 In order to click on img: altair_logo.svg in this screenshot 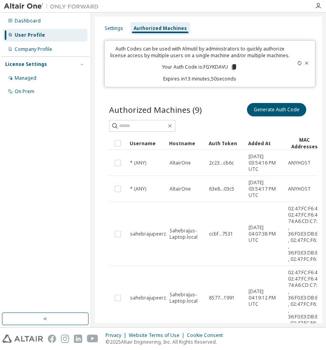, I will do `click(23, 339)`.